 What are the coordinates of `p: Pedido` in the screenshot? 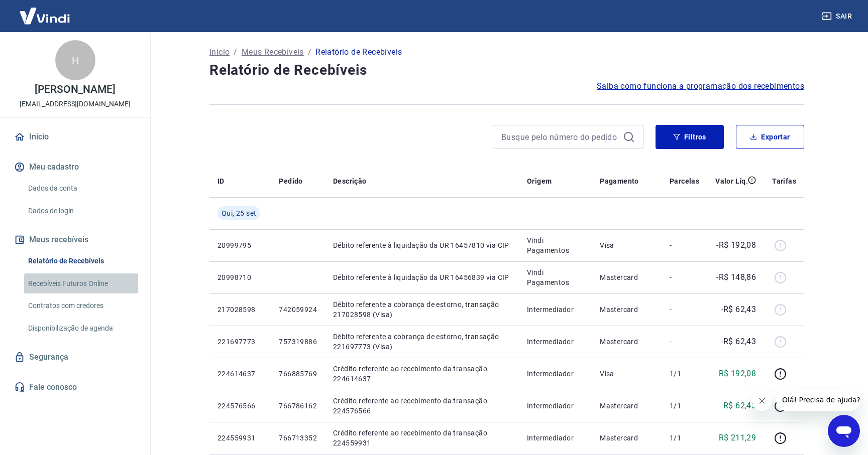 It's located at (290, 181).